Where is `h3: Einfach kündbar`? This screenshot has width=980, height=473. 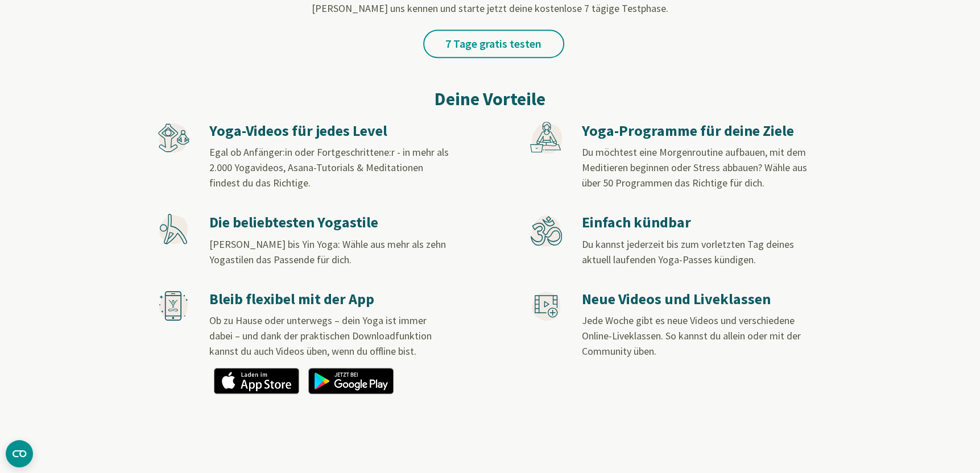
h3: Einfach kündbar is located at coordinates (702, 222).